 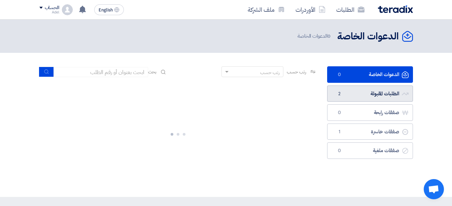 I want to click on span: English, so click(x=106, y=10).